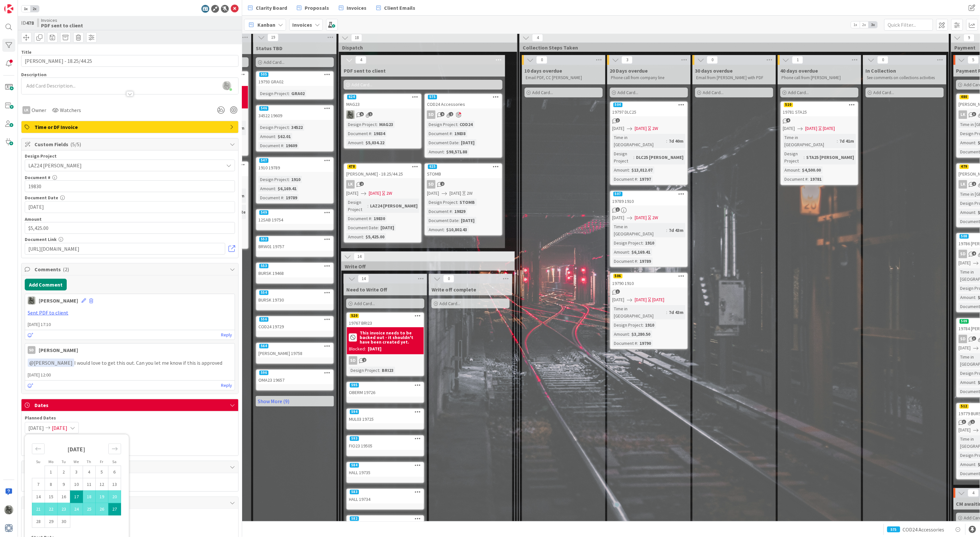  What do you see at coordinates (353, 8) in the screenshot?
I see `a: Invoices` at bounding box center [353, 8].